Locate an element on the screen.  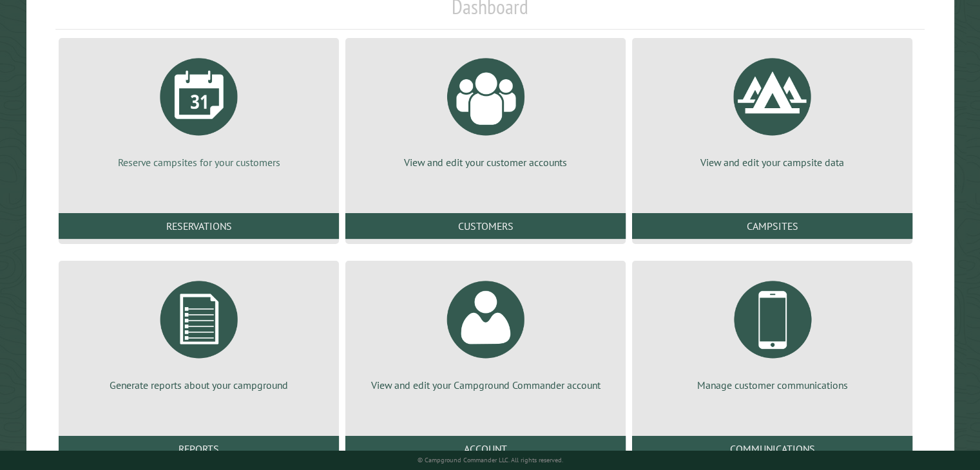
a: Generate reports about your campground is located at coordinates (199, 332).